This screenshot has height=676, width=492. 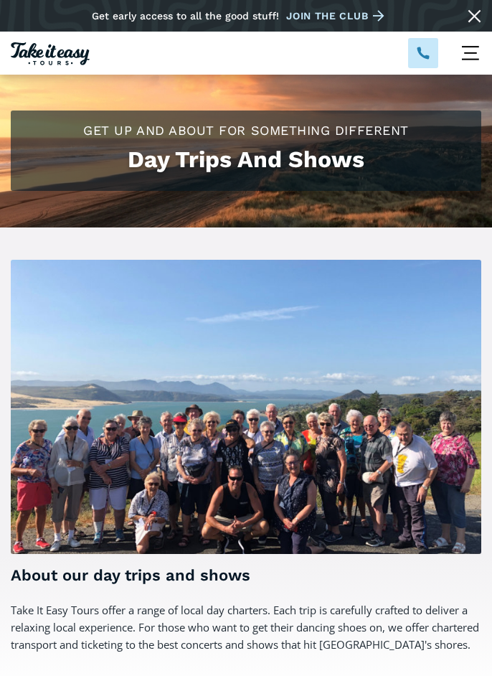 What do you see at coordinates (246, 159) in the screenshot?
I see `h1: Day Trips And Shows` at bounding box center [246, 159].